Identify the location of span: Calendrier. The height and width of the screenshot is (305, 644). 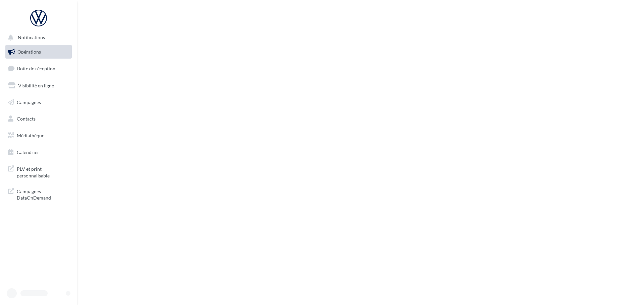
(28, 152).